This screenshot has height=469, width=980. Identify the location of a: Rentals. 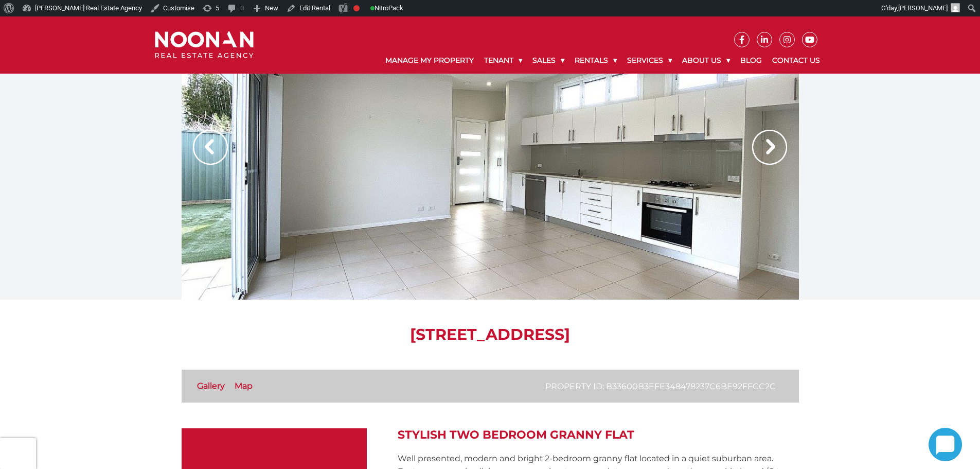
(596, 60).